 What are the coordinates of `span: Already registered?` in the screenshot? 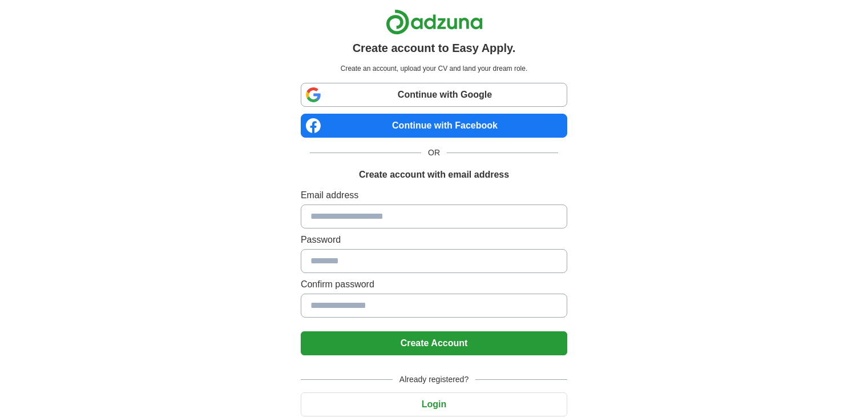 It's located at (434, 380).